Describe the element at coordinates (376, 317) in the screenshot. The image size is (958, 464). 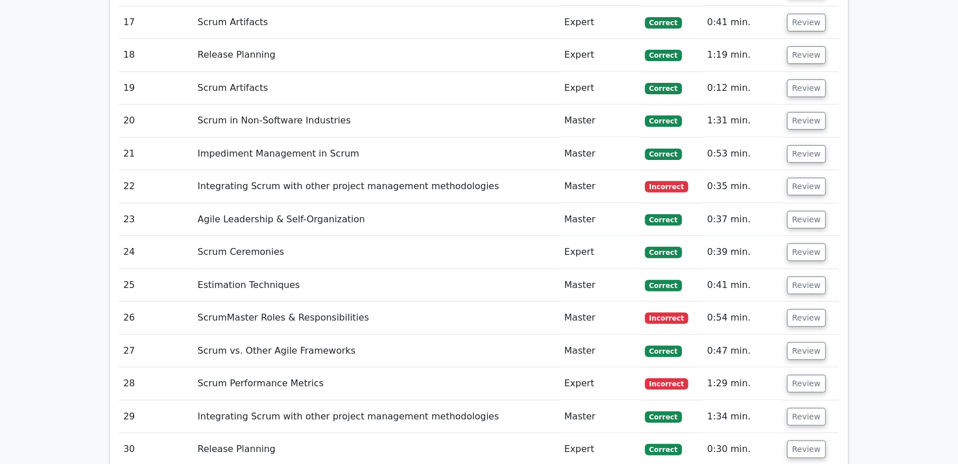
I see `td: ScrumMaster Roles & Responsibilities` at that location.